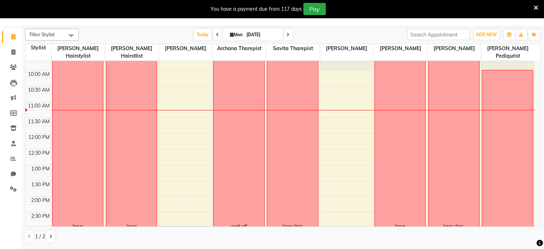 The image size is (544, 249). Describe the element at coordinates (40, 236) in the screenshot. I see `span: 1 / 2` at that location.